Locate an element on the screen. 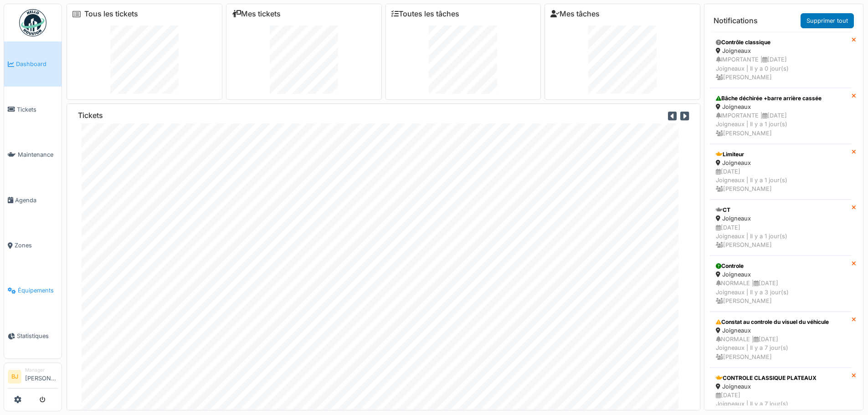 Image resolution: width=868 pixels, height=415 pixels. a: Maintenance is located at coordinates (33, 154).